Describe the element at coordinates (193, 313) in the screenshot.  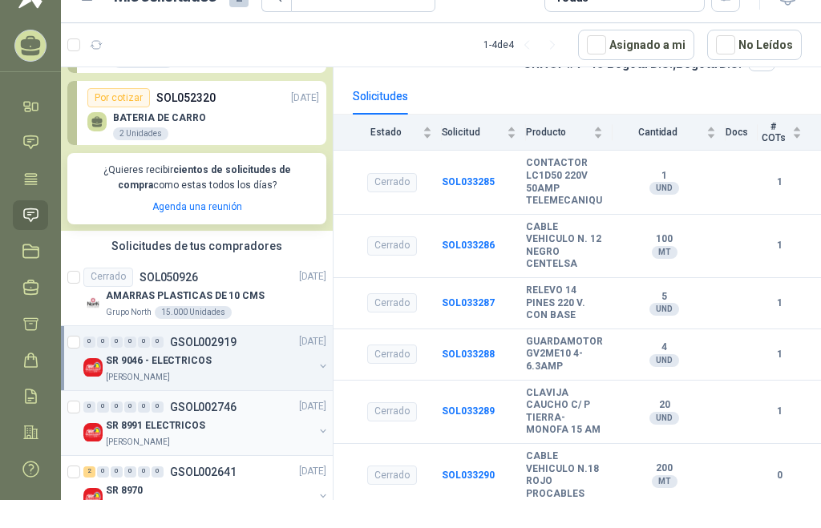
I see `div: 15.000 Unidades` at that location.